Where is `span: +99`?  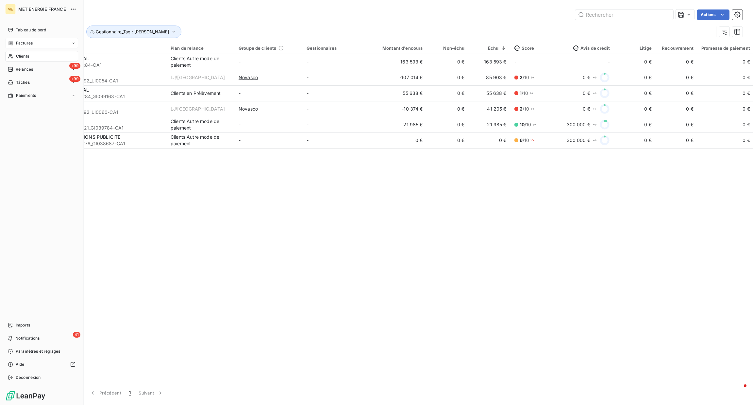 span: +99 is located at coordinates (75, 66).